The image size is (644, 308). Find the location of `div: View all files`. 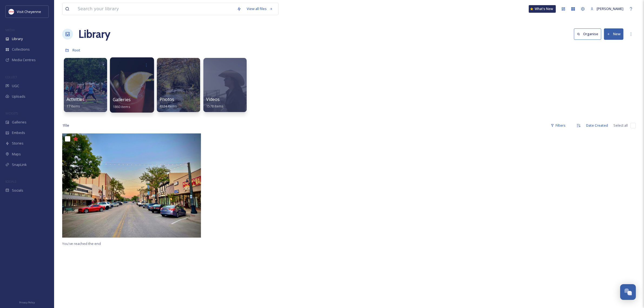

div: View all files is located at coordinates (260, 9).